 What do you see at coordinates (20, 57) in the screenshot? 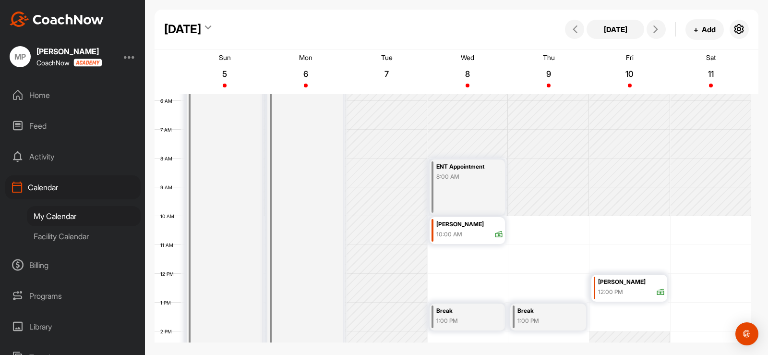
I see `div: MP` at bounding box center [20, 57].